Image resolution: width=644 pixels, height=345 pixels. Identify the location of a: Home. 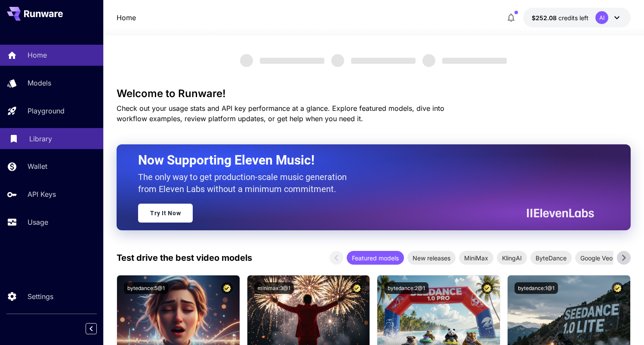
(126, 17).